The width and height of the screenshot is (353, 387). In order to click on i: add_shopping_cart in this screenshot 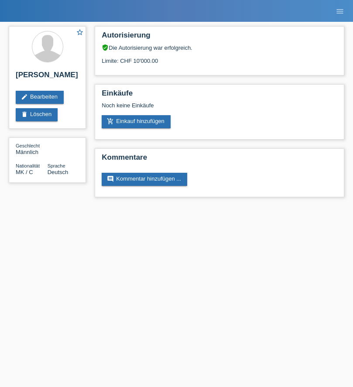, I will do `click(110, 121)`.